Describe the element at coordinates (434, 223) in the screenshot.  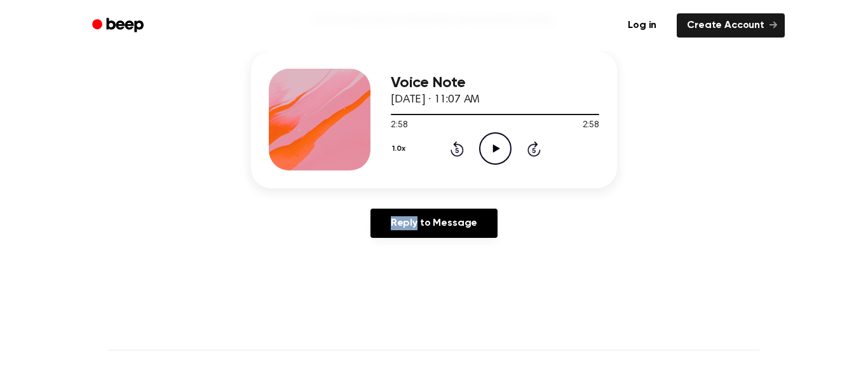
I see `a: Reply to Message` at that location.